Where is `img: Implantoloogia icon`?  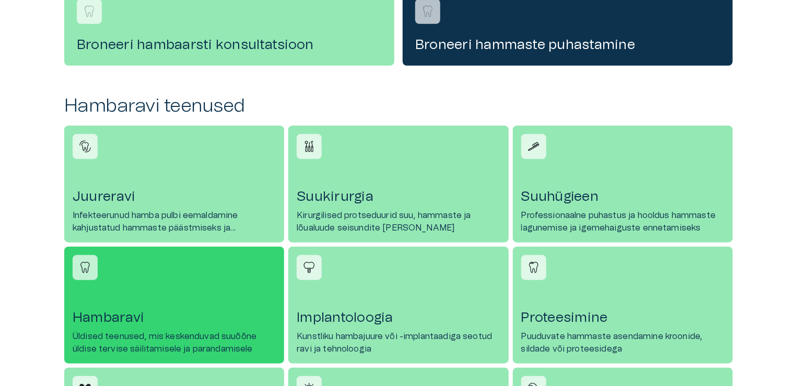
img: Implantoloogia icon is located at coordinates (309, 268).